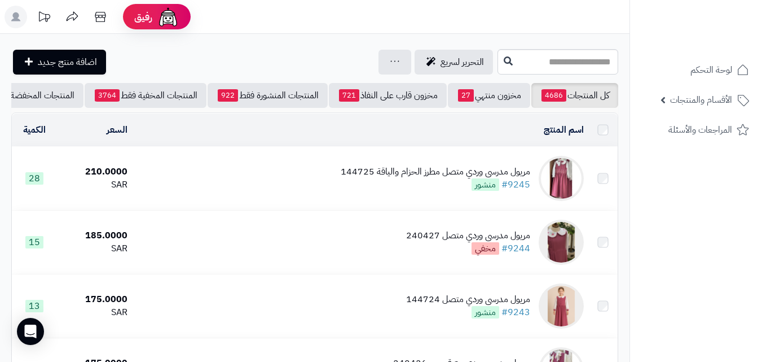  I want to click on img: مريول مدرسي وردي متصل مطرز الحزام والياقة 144725, so click(562, 178).